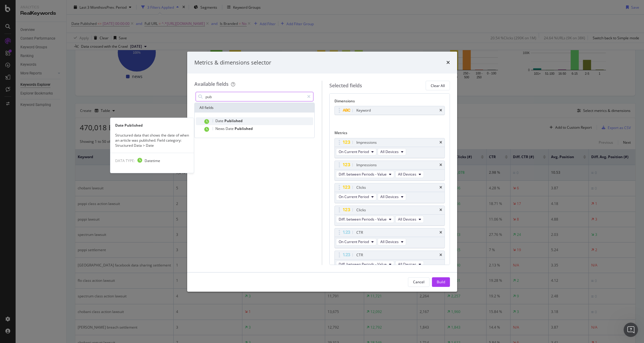 The height and width of the screenshot is (343, 644). Describe the element at coordinates (438, 85) in the screenshot. I see `div: Clear All` at that location.